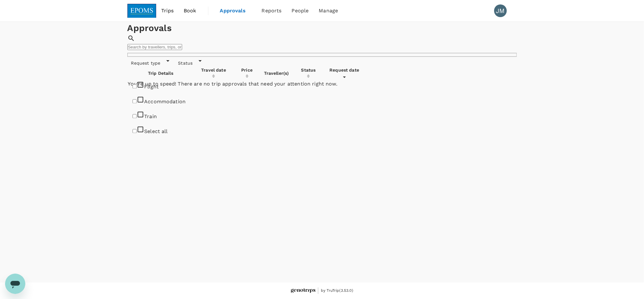  What do you see at coordinates (146, 63) in the screenshot?
I see `span: Request type` at bounding box center [146, 63].